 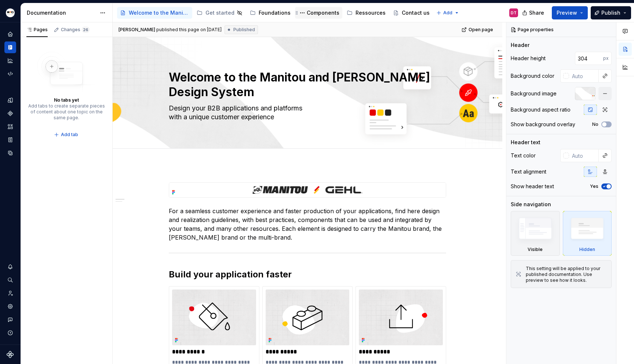 What do you see at coordinates (10, 101) in the screenshot?
I see `div: Design tokens` at bounding box center [10, 101].